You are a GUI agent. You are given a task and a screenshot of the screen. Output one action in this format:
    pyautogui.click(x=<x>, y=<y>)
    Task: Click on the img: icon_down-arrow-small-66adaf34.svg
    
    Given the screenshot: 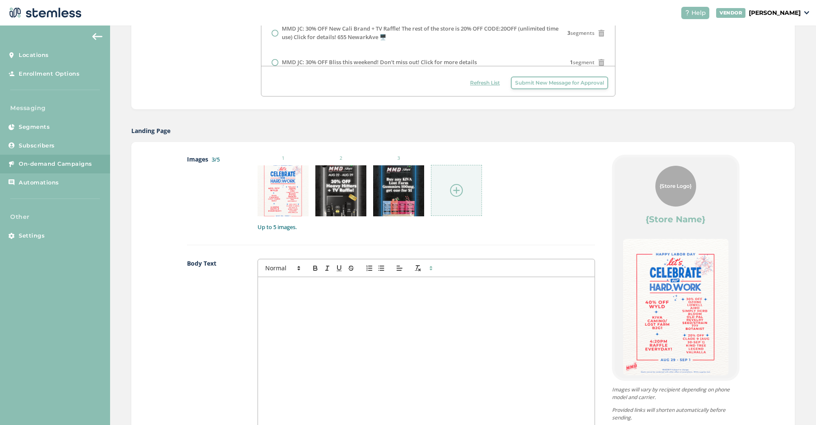 What is the action you would take?
    pyautogui.click(x=807, y=13)
    